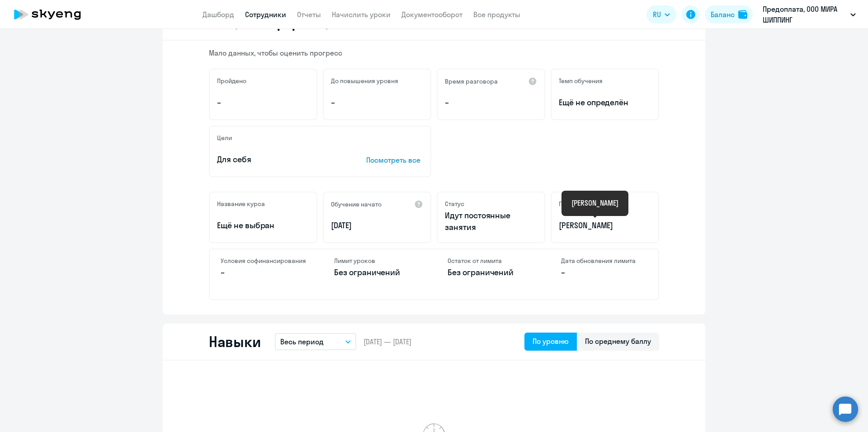  Describe the element at coordinates (729, 14) in the screenshot. I see `a: Балансbalance` at that location.